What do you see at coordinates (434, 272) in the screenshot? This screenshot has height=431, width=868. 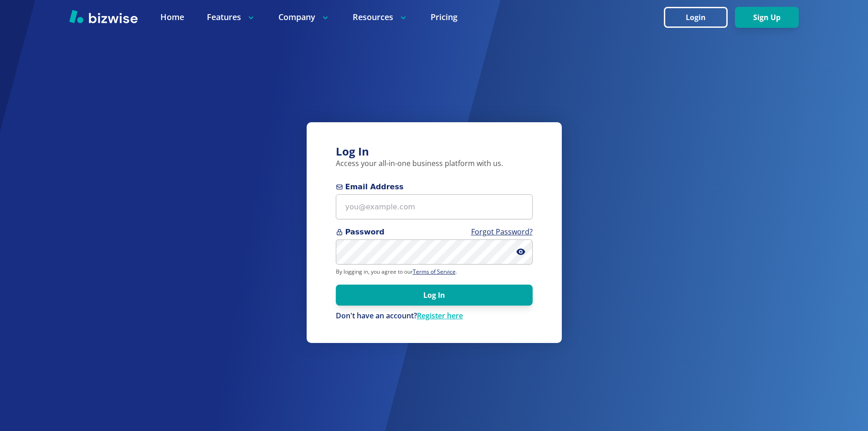 I see `p: By logging in, you agree to our .` at bounding box center [434, 272].